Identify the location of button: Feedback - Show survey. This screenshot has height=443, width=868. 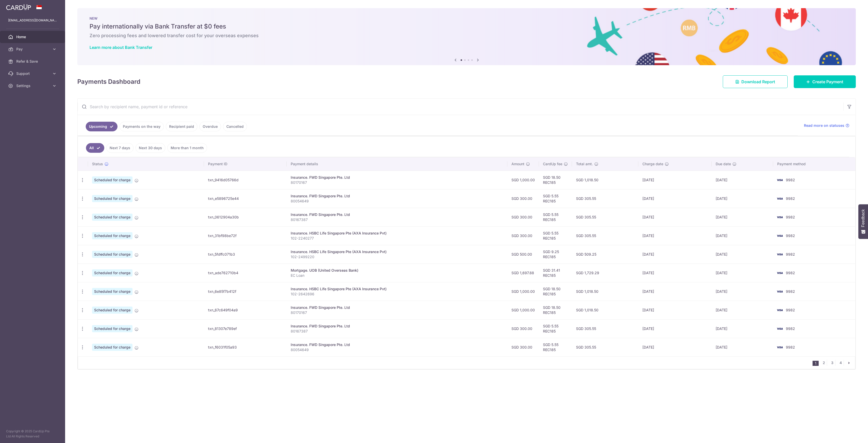
(863, 222).